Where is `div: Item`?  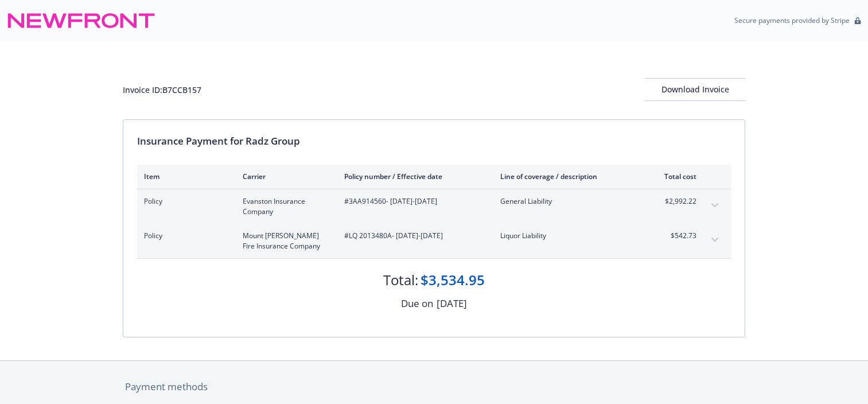
div: Item is located at coordinates (184, 176).